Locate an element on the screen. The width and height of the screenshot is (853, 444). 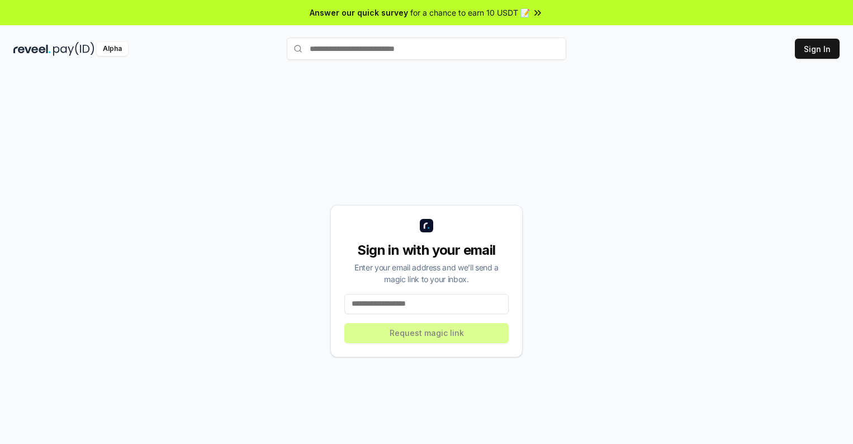
img: reveel_dark is located at coordinates (32, 49).